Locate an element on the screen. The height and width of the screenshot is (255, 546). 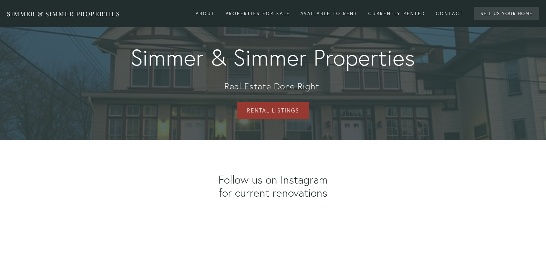
div: Available to rent is located at coordinates (329, 13).